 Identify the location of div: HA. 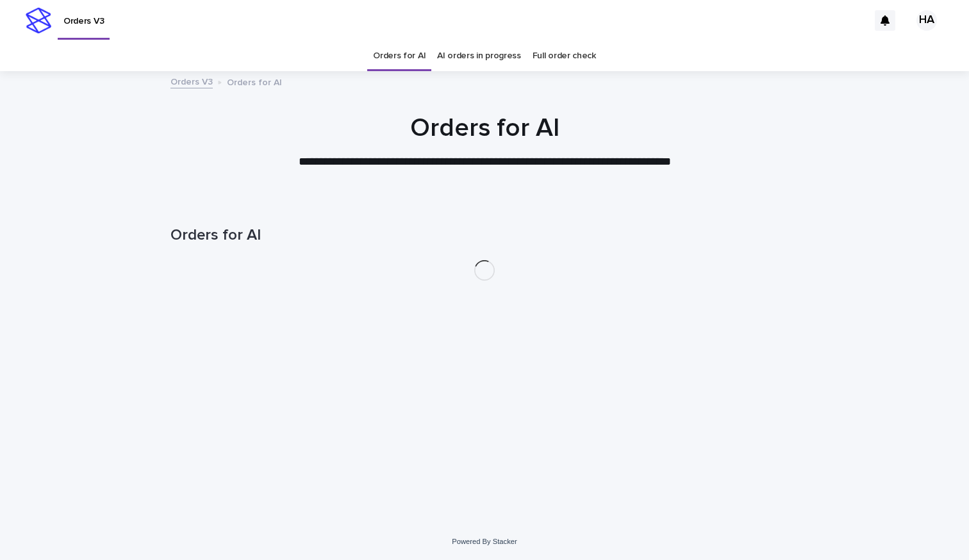
(926, 20).